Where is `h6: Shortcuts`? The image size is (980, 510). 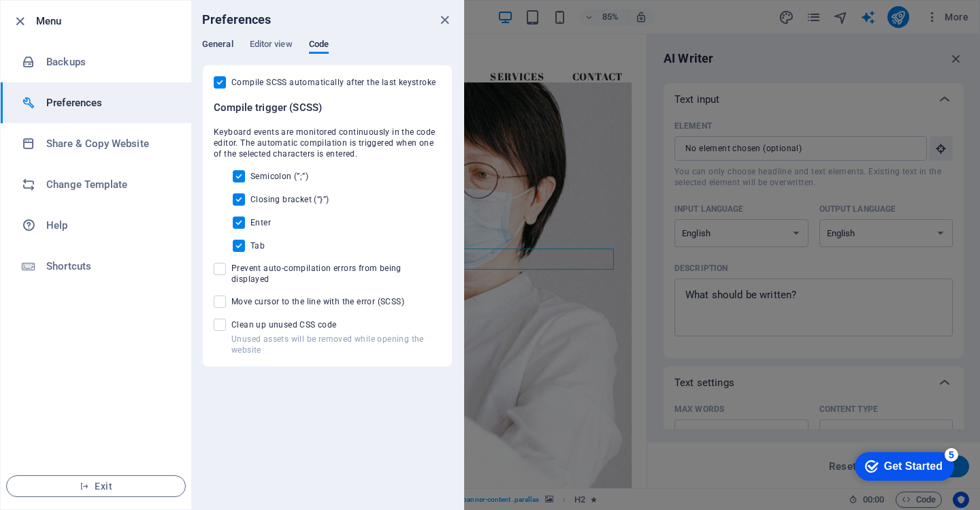
h6: Shortcuts is located at coordinates (109, 266).